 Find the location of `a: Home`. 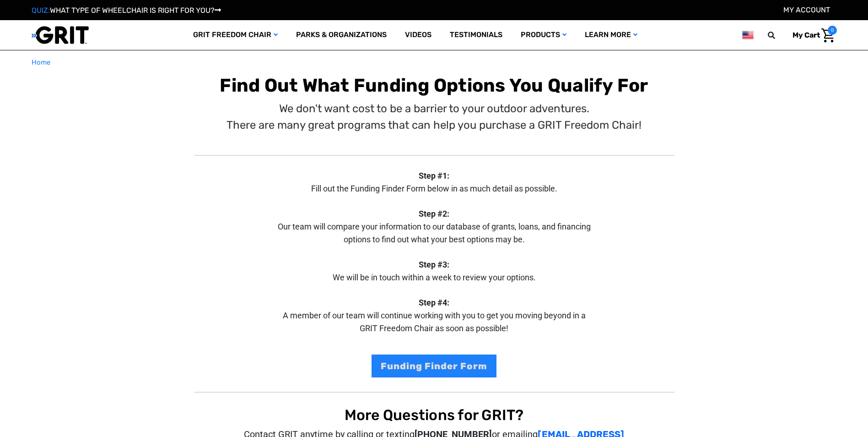

a: Home is located at coordinates (41, 62).